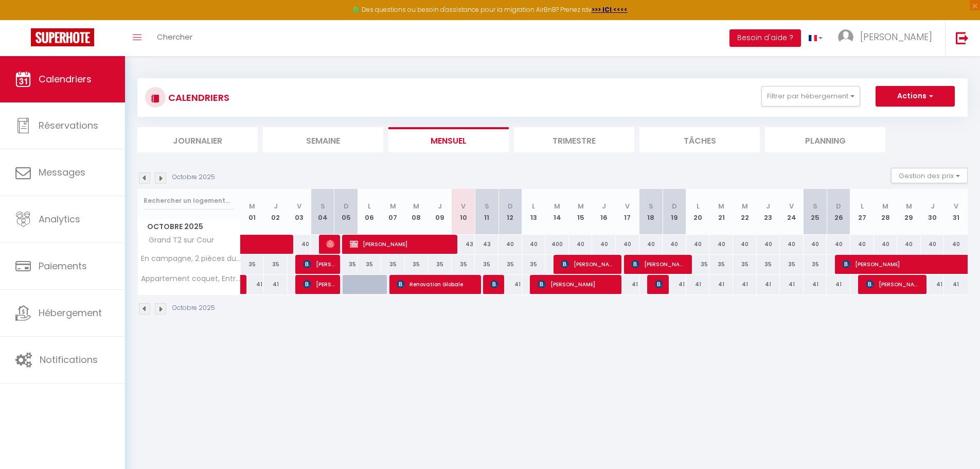 The height and width of the screenshot is (469, 980). Describe the element at coordinates (63, 266) in the screenshot. I see `span: Paiements` at that location.